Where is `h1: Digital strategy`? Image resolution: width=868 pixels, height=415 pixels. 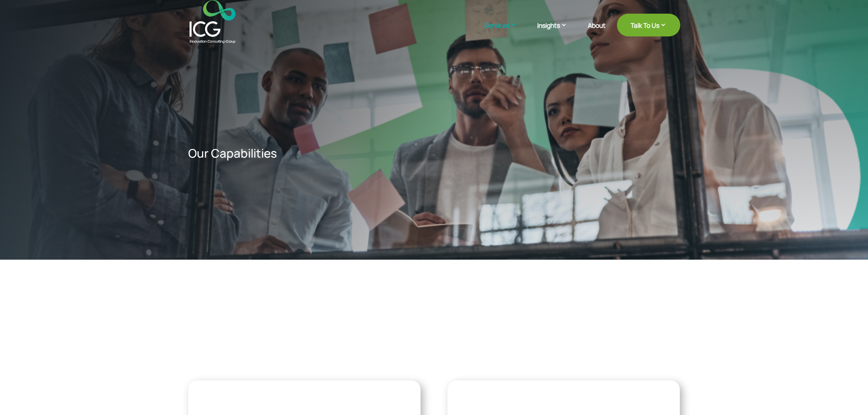
h1: Digital strategy is located at coordinates (330, 116).